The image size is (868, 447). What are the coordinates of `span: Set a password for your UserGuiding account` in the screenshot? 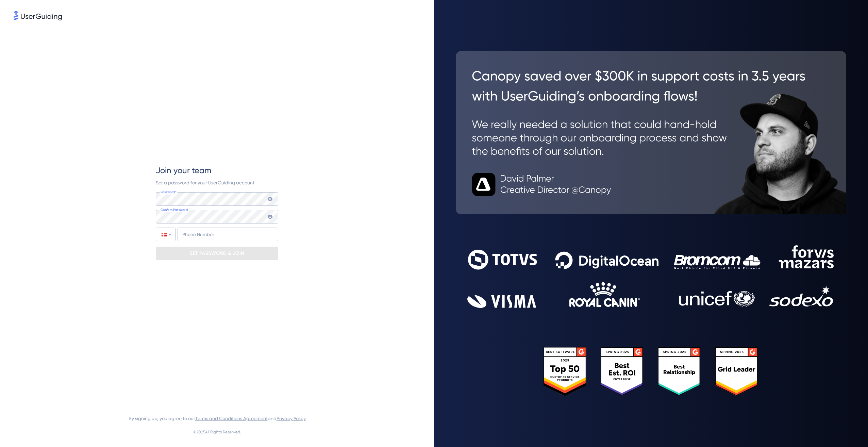 It's located at (205, 183).